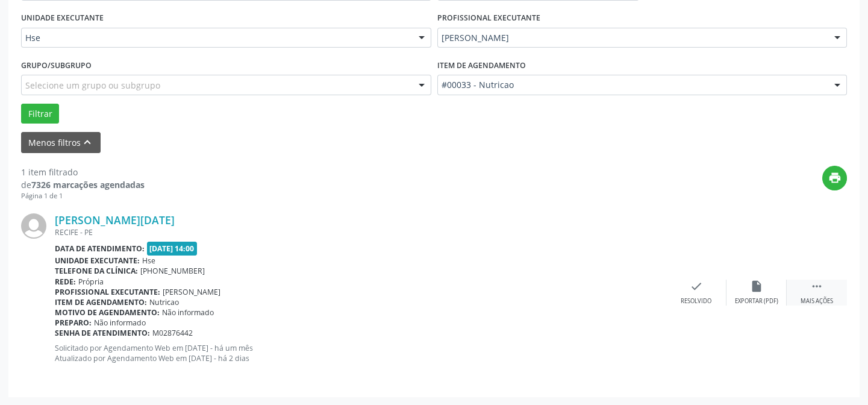 The height and width of the screenshot is (405, 868). What do you see at coordinates (757, 286) in the screenshot?
I see `i: insert_drive_file` at bounding box center [757, 286].